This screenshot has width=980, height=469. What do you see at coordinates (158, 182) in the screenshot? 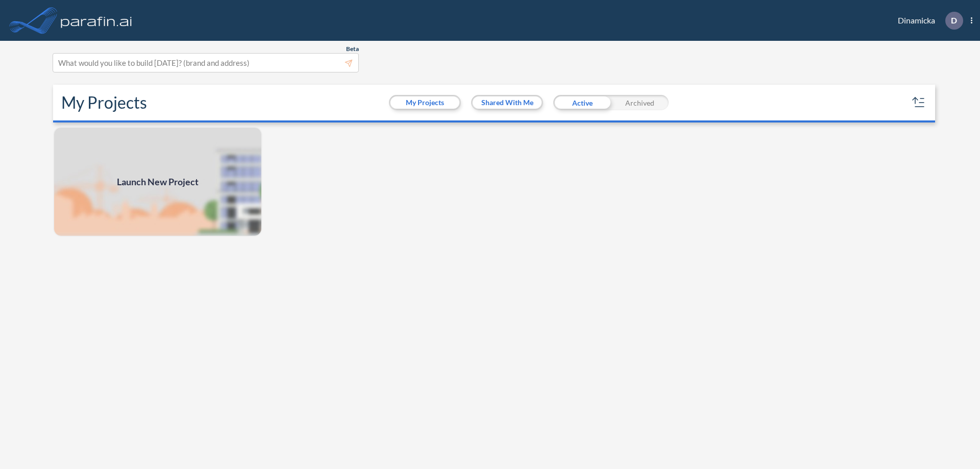
I see `span: Launch New Project` at bounding box center [158, 182].